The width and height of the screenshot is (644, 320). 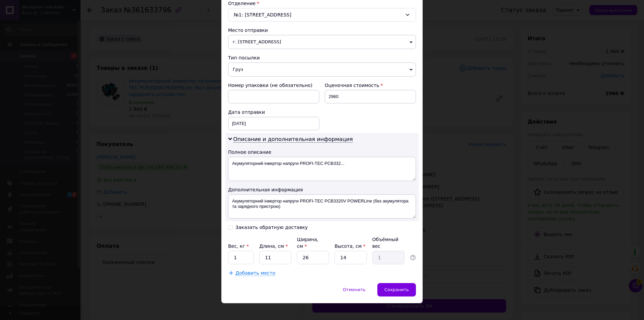 What do you see at coordinates (322, 169) in the screenshot?
I see `textarea: Акумуляторний інвертор напруги PROFI-TEC PCB332...` at bounding box center [322, 169].